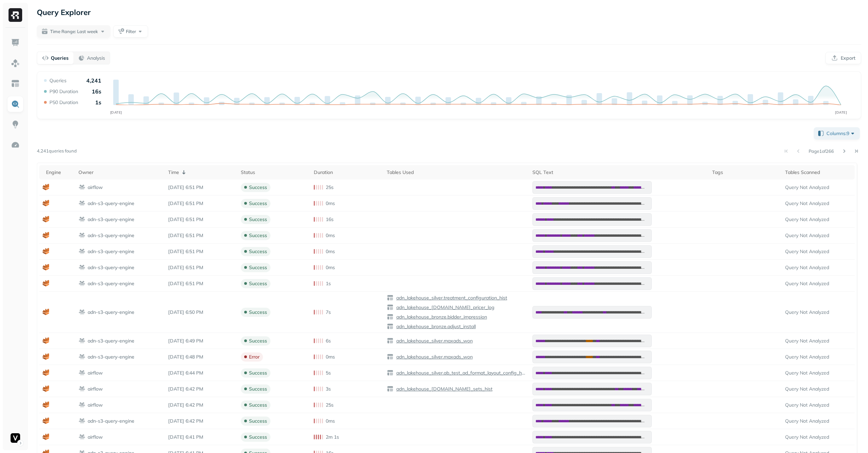  I want to click on button: Time Range: Last week, so click(73, 31).